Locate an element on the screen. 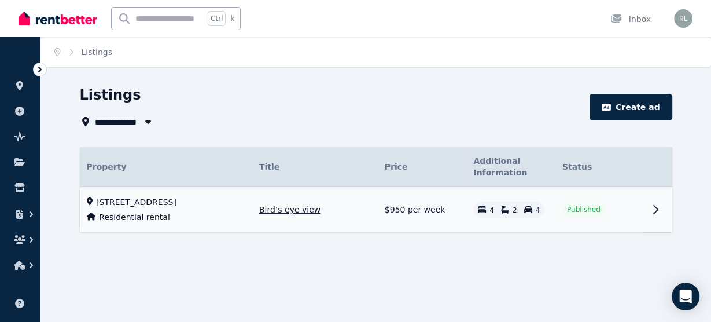 The width and height of the screenshot is (711, 322). th: Status is located at coordinates (600, 167).